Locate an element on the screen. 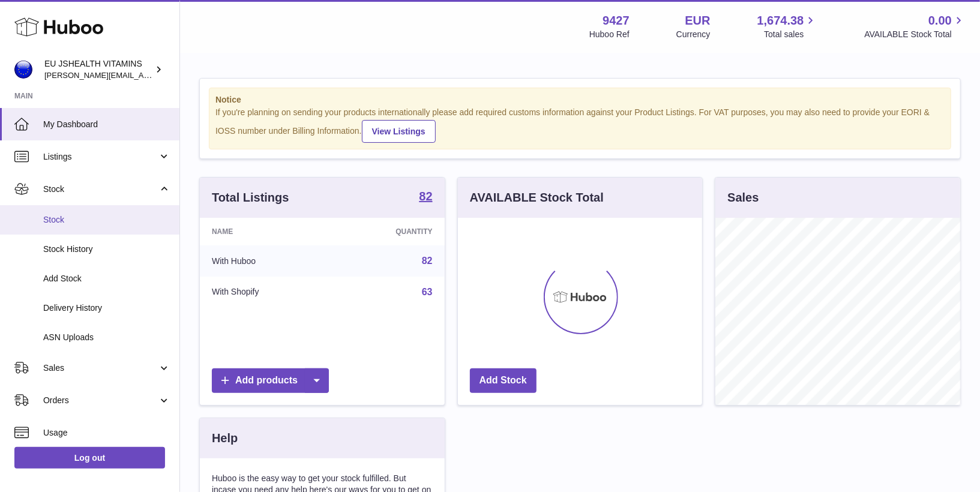 Image resolution: width=980 pixels, height=492 pixels. strong: Notice is located at coordinates (580, 100).